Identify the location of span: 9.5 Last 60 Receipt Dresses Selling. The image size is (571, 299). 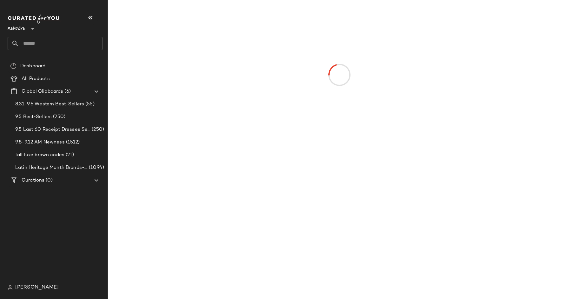
(53, 129).